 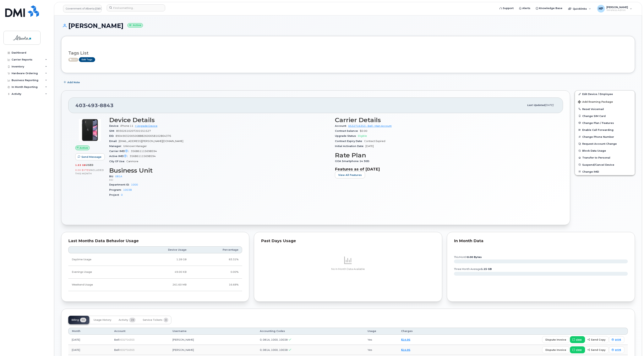 I want to click on a: + Upgrade Device, so click(x=146, y=126).